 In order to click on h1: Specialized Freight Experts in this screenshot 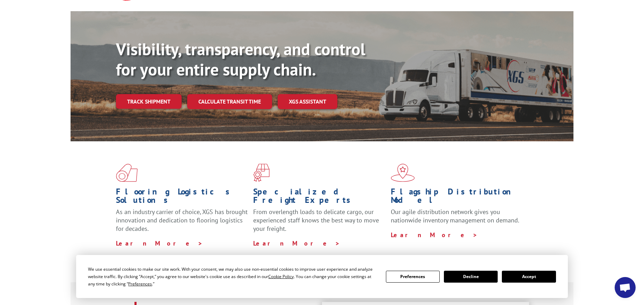, I will do `click(319, 197)`.